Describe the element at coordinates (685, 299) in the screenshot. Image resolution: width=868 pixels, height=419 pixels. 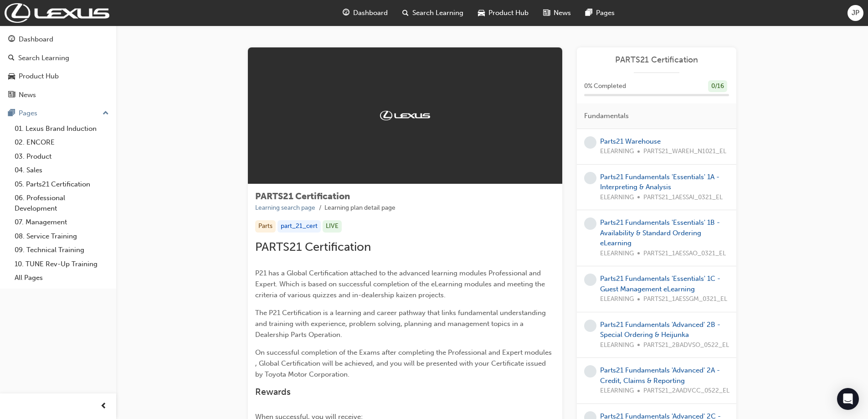
I see `span: PARTS21_1AESSGM_0321_EL` at that location.